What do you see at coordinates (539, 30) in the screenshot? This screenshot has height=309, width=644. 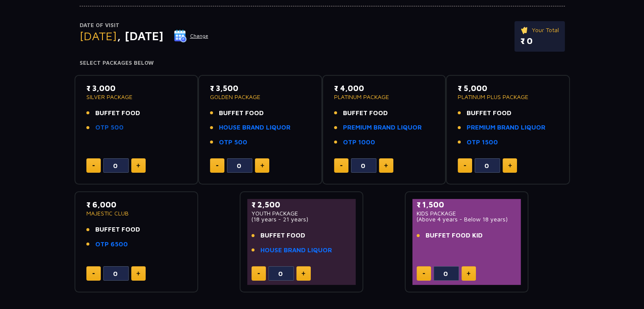 I see `p: Your Total` at bounding box center [539, 30].